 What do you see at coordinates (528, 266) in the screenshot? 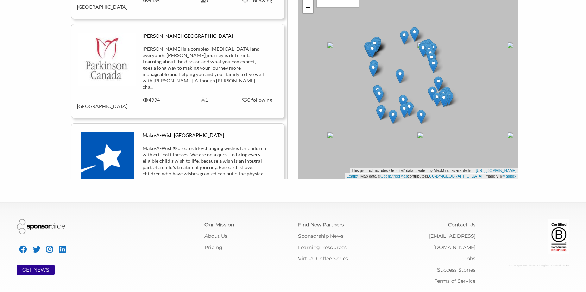
I see `div: © 2025 Sponsor Circle - All Rights Reserved` at bounding box center [528, 266].